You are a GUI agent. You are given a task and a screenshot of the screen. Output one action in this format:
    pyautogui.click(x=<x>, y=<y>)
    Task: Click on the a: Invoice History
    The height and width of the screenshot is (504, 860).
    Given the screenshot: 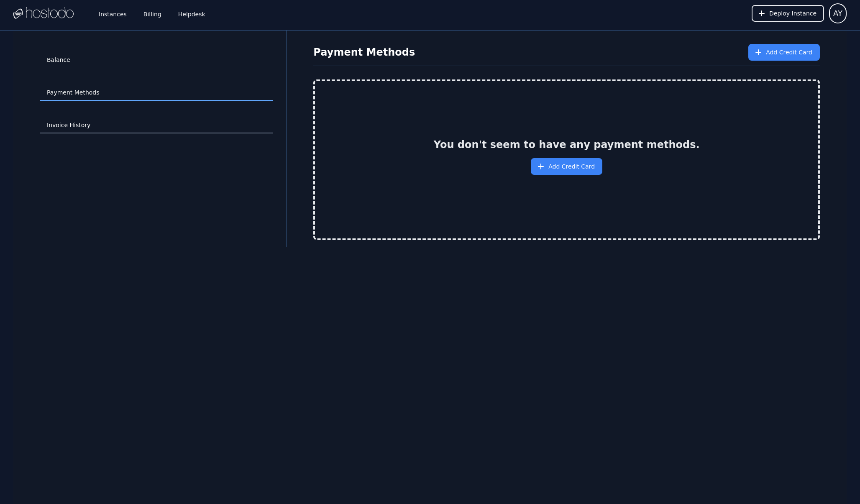 What is the action you would take?
    pyautogui.click(x=156, y=125)
    